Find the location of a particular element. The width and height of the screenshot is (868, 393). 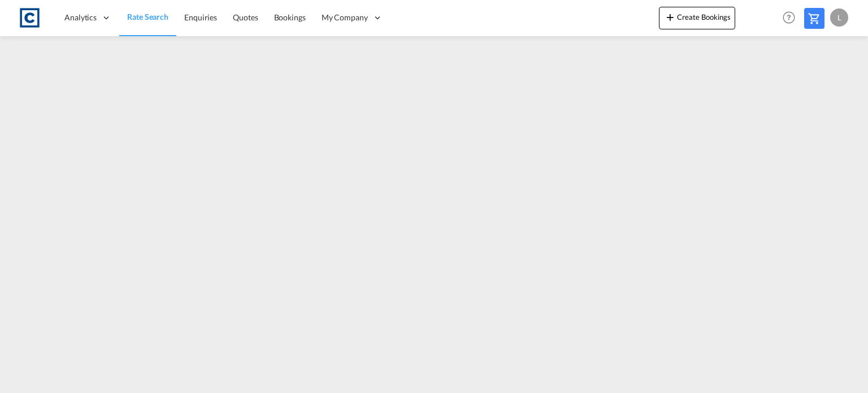

span: Quotes is located at coordinates (245, 17).